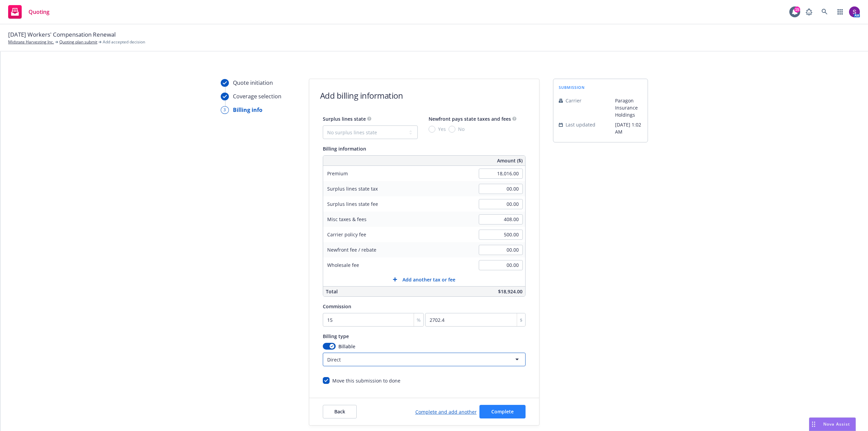  I want to click on div: Drag to move, so click(814, 424).